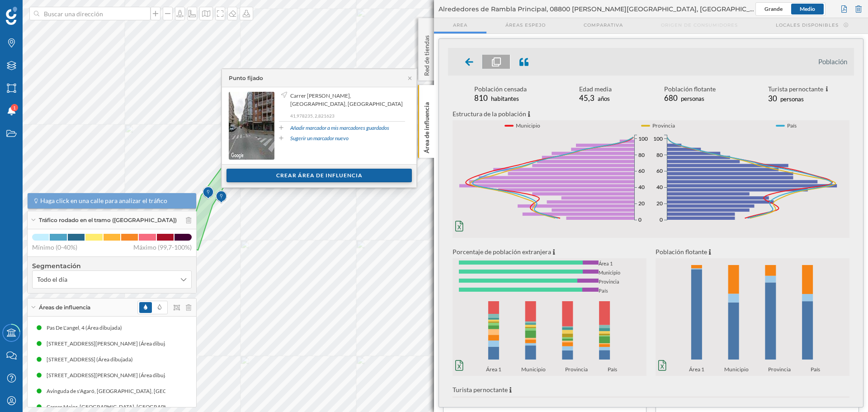  What do you see at coordinates (86, 328) in the screenshot?
I see `div: Pas De L'angel, 4 (Área dibujada)` at bounding box center [86, 328].